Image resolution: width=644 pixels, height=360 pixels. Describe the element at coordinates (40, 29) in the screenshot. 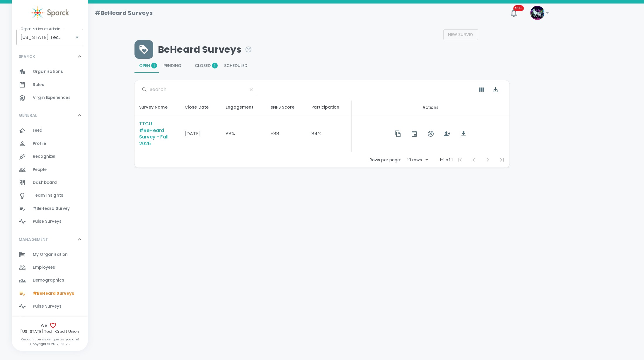

I see `label: Organization as Admin` at that location.